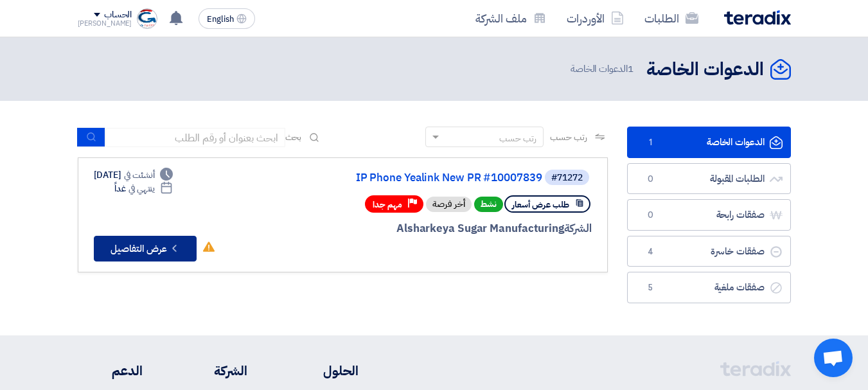 The image size is (868, 390). I want to click on a: ملف الشركة, so click(511, 18).